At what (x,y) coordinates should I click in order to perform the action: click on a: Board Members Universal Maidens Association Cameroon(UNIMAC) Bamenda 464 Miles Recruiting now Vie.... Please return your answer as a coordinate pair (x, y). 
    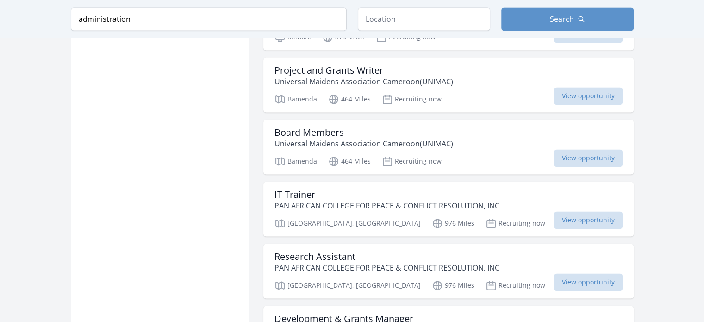
    Looking at the image, I should click on (449, 147).